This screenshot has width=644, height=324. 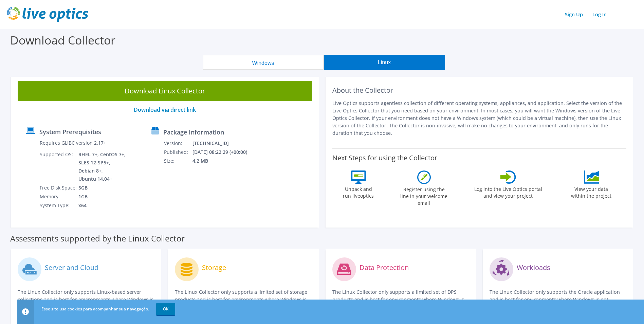 I want to click on label: Server and Cloud, so click(x=72, y=268).